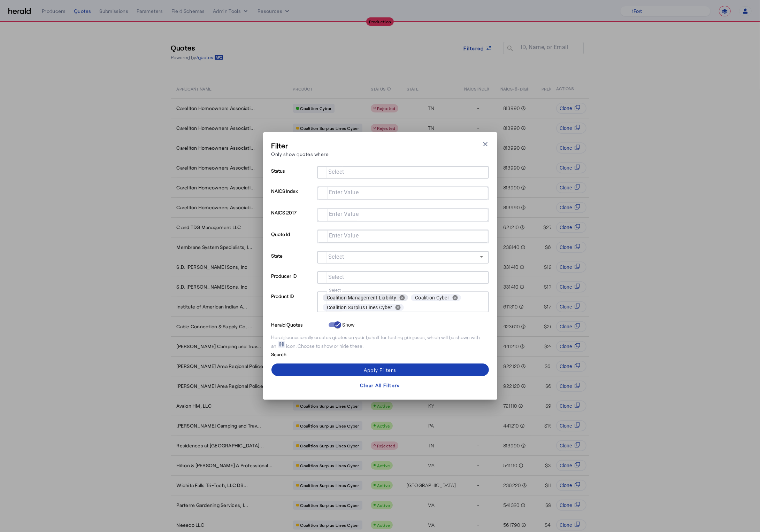  I want to click on p: Only show quotes where, so click(300, 154).